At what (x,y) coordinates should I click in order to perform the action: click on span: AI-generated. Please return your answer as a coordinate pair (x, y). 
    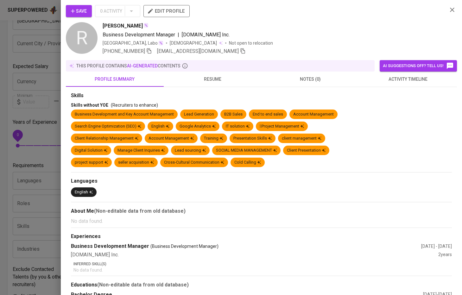
    Looking at the image, I should click on (142, 66).